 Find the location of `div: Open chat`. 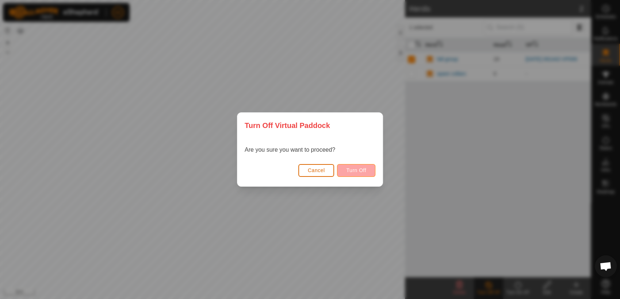

div: Open chat is located at coordinates (605, 266).